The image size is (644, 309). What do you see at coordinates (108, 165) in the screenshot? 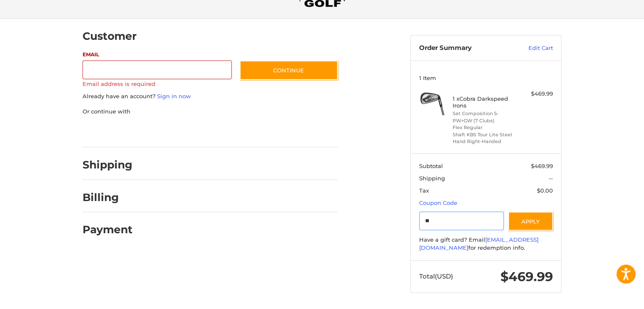
I see `h2: Shipping` at bounding box center [108, 165].